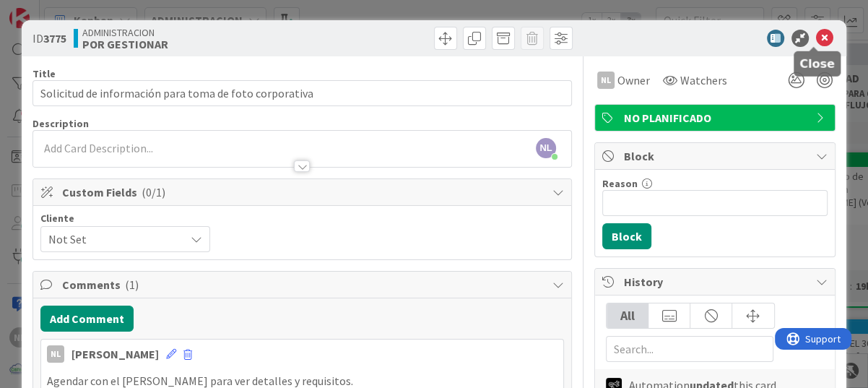 The width and height of the screenshot is (868, 388). What do you see at coordinates (125, 218) in the screenshot?
I see `div: Cliente` at bounding box center [125, 218].